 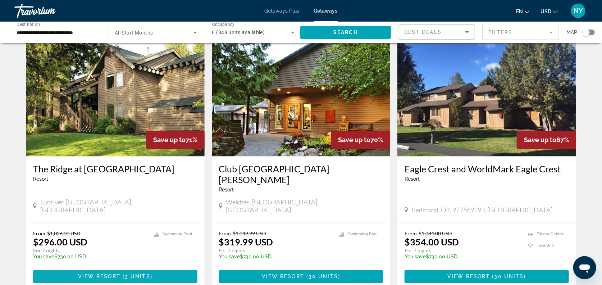 I want to click on span: NY, so click(x=578, y=11).